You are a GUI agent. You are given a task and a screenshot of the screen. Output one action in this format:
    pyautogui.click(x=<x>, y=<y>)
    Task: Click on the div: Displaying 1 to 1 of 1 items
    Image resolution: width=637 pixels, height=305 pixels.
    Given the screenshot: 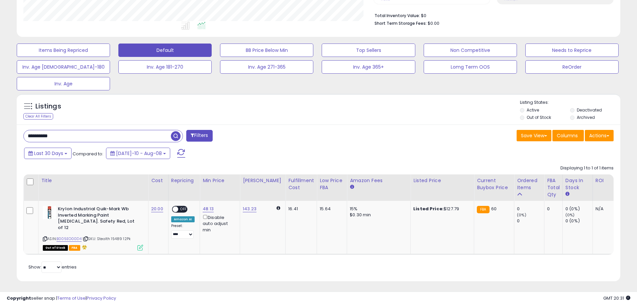 What is the action you would take?
    pyautogui.click(x=587, y=168)
    